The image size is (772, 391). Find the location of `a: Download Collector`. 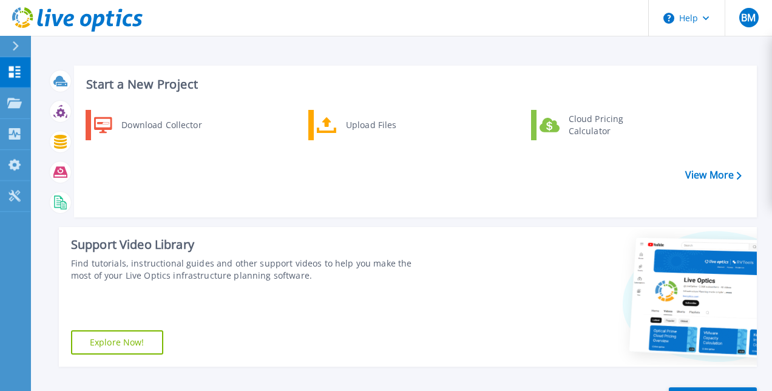

a: Download Collector is located at coordinates (147, 125).